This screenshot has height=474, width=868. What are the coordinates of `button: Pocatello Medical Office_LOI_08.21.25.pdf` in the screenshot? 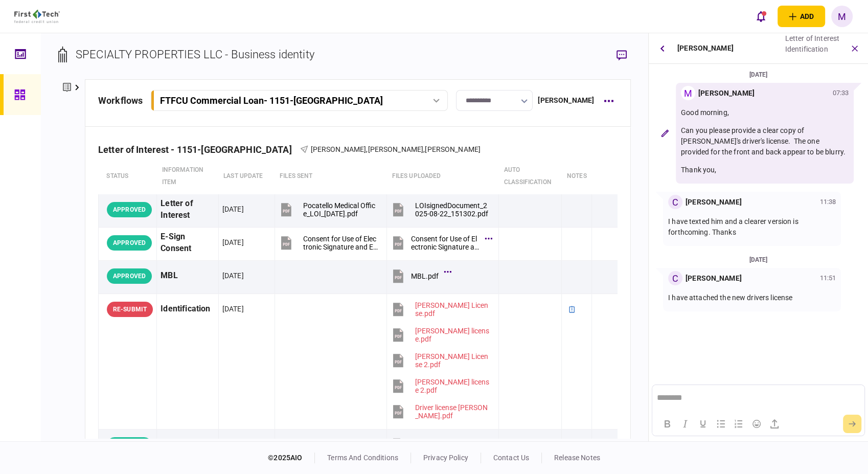 It's located at (328, 209).